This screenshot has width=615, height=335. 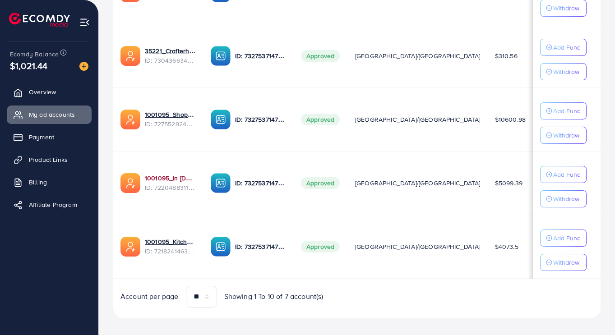 What do you see at coordinates (508, 183) in the screenshot?
I see `span: $5099.39` at bounding box center [508, 183].